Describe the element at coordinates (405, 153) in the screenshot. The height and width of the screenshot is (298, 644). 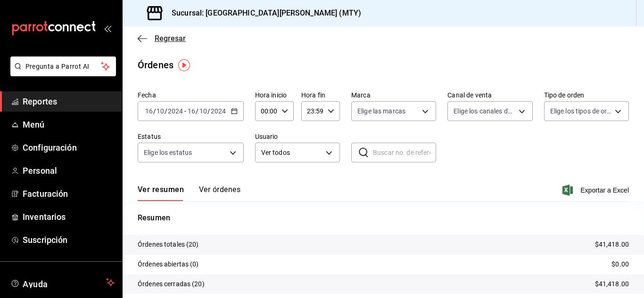
I see `input: Buscar no. de referencia` at that location.